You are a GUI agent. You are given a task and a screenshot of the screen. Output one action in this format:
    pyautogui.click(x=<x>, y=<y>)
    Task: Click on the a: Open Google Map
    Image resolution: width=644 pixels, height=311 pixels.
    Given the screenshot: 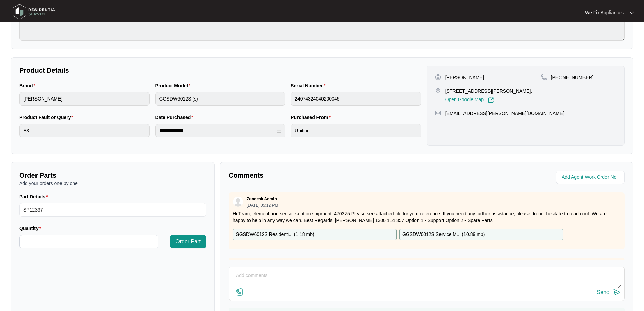 What is the action you would take?
    pyautogui.click(x=470, y=100)
    